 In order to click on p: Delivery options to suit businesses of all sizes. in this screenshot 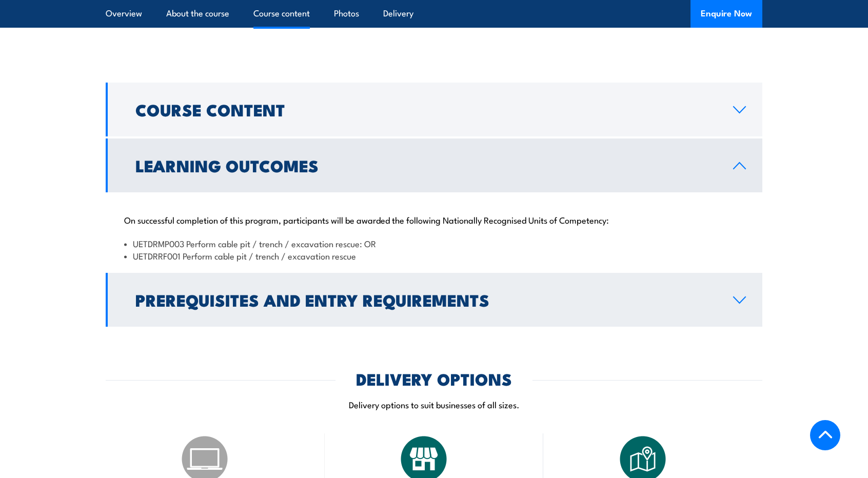, I will do `click(434, 405)`.